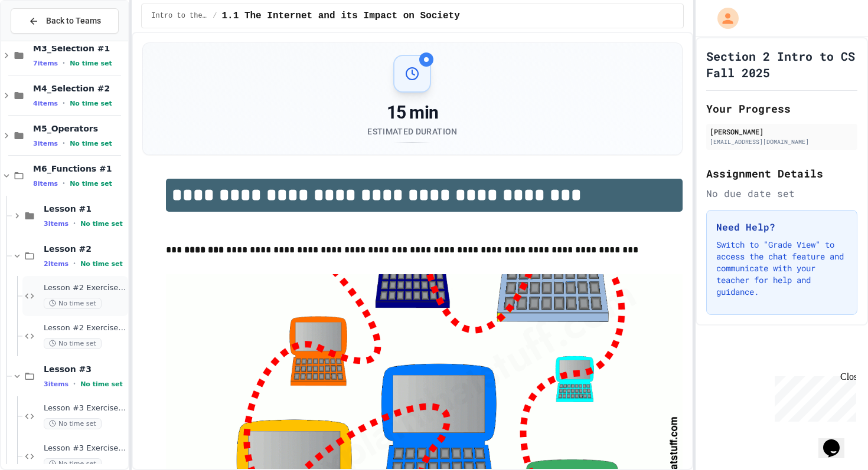 This screenshot has height=470, width=868. Describe the element at coordinates (413, 132) in the screenshot. I see `div: Estimated Duration` at that location.